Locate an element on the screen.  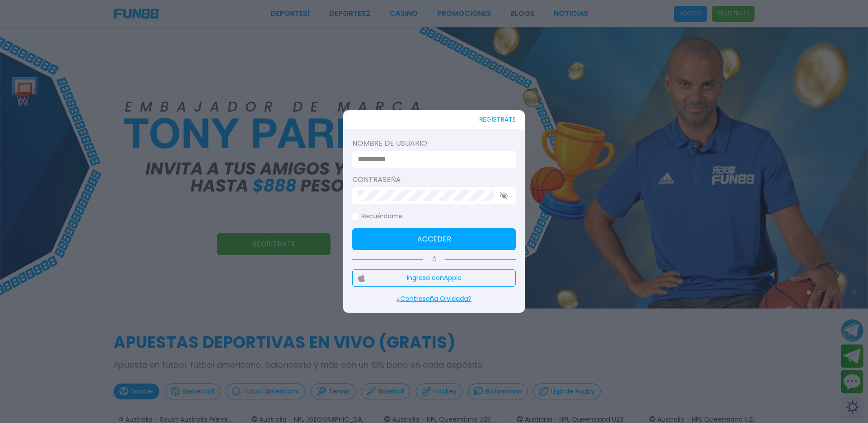
label: Nombre de usuario is located at coordinates (434, 143).